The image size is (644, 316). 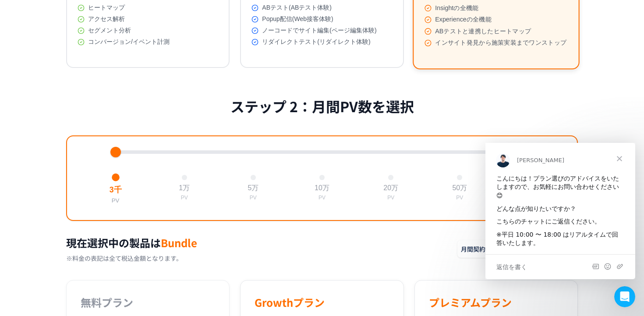 What do you see at coordinates (107, 8) in the screenshot?
I see `span: ヒートマップ` at bounding box center [107, 8].